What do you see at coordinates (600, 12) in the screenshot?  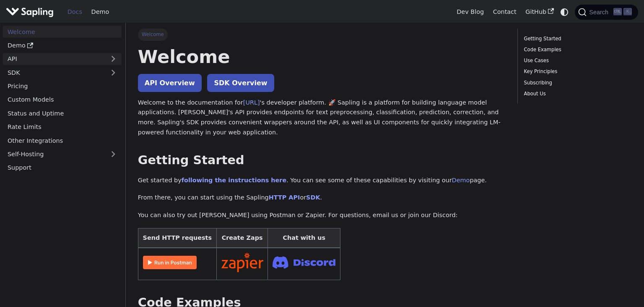 I see `span: Search` at bounding box center [600, 12].